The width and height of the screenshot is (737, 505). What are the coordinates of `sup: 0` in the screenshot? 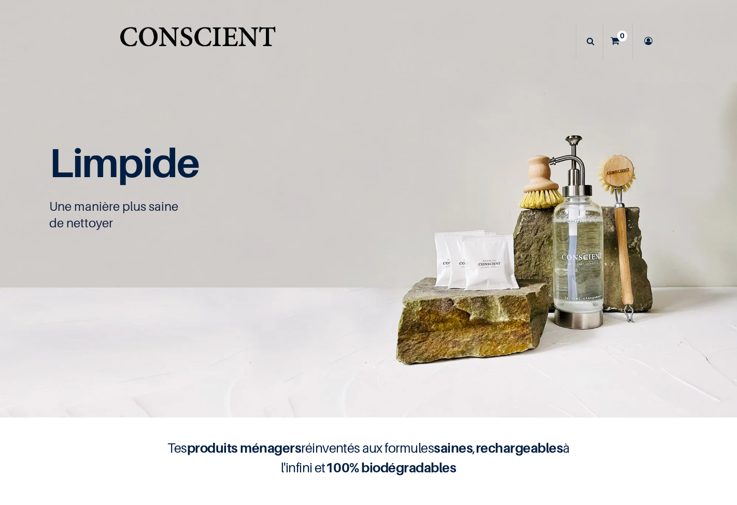 It's located at (622, 36).